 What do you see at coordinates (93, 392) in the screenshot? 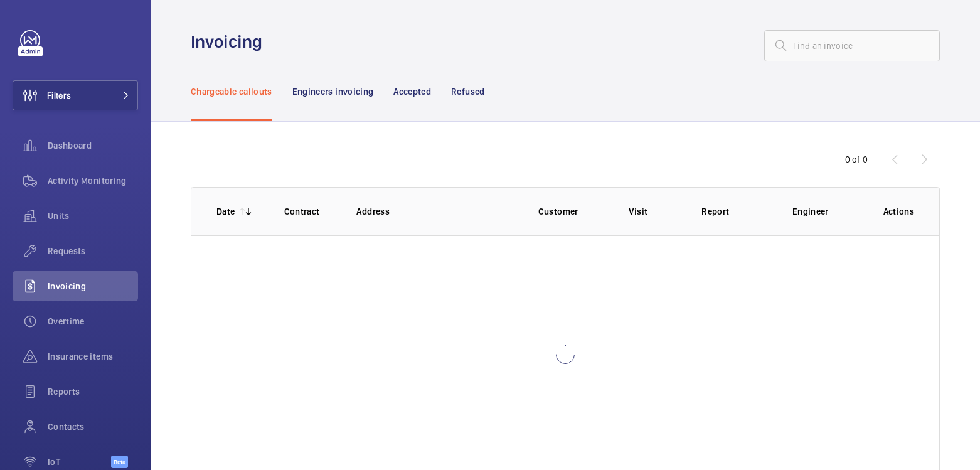
I see `span: Reports` at bounding box center [93, 392].